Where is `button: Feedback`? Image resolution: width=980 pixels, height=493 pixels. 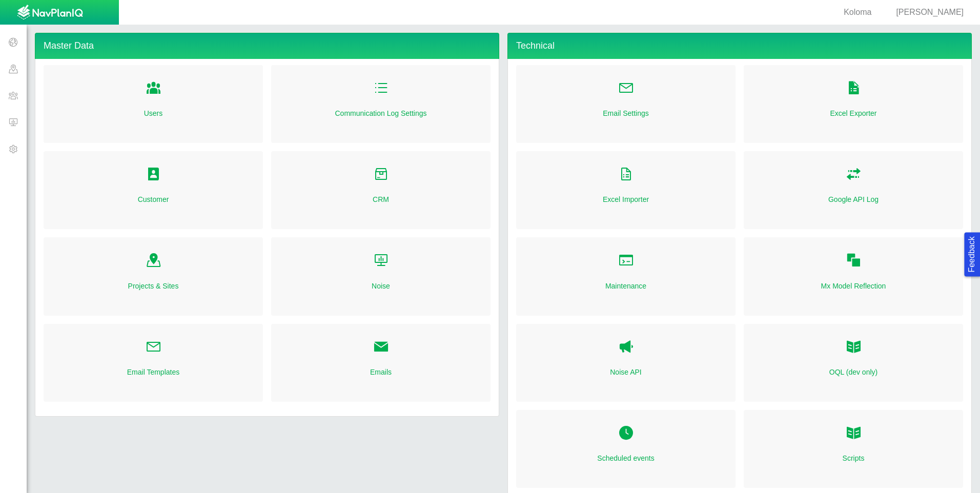 button: Feedback is located at coordinates (971, 254).